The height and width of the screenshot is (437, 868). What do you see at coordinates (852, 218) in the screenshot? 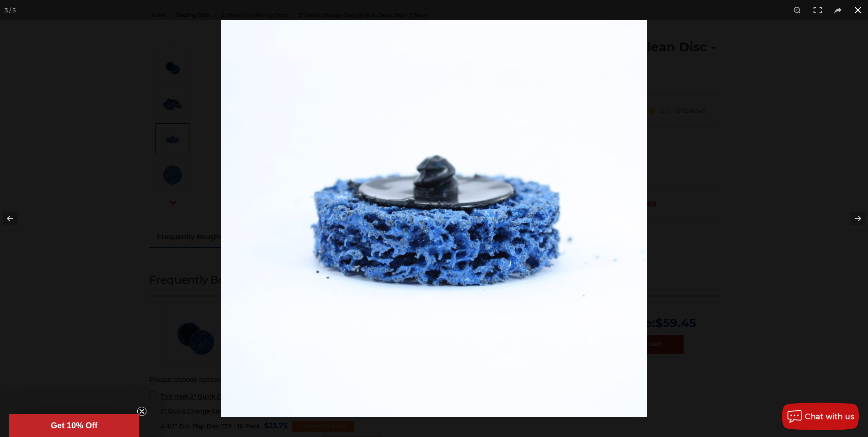
I see `button: Next (arrow right)` at bounding box center [852, 218].